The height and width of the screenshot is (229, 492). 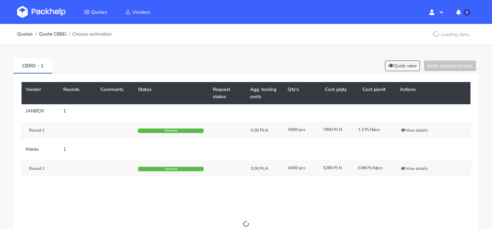 What do you see at coordinates (115, 93) in the screenshot?
I see `th: Comments` at bounding box center [115, 93].